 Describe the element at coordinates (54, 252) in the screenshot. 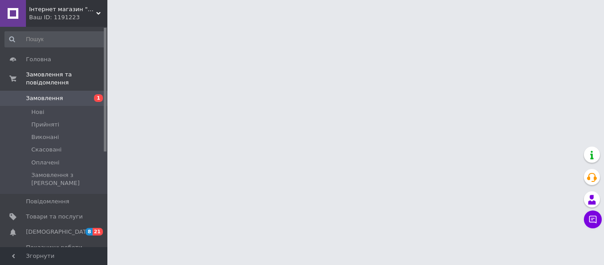

I see `span: Показники роботи компанії` at that location.